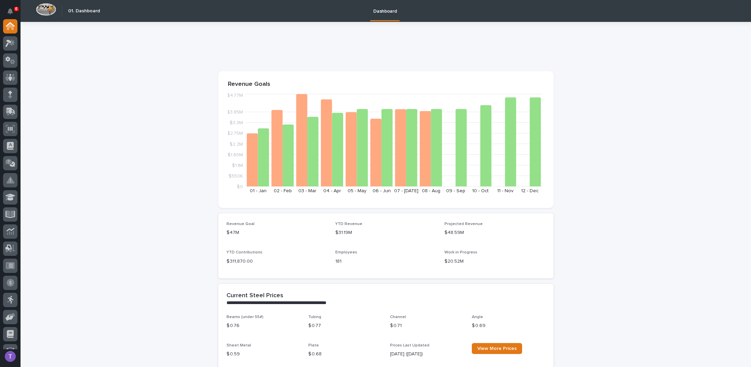  Describe the element at coordinates (10, 357) in the screenshot. I see `button: users-avatar` at that location.